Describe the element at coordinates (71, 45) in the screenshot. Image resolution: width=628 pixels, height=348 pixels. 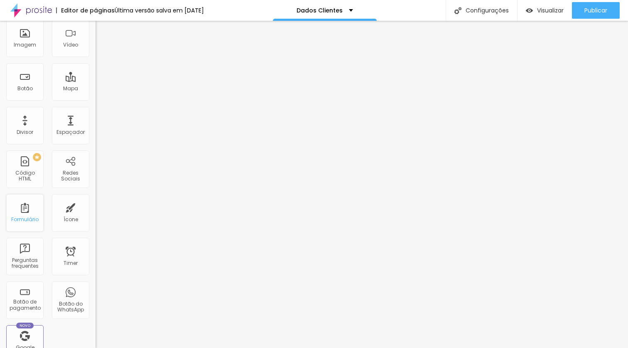
I see `div: Vídeo` at that location.